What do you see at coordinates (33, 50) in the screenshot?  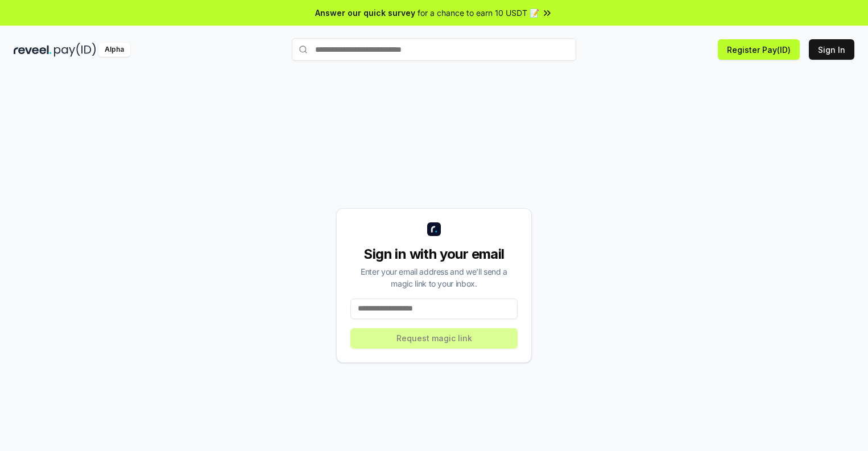 I see `img: reveel_dark` at bounding box center [33, 50].